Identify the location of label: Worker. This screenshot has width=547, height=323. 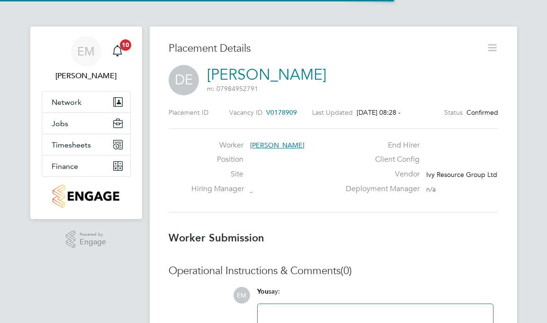
(218, 145).